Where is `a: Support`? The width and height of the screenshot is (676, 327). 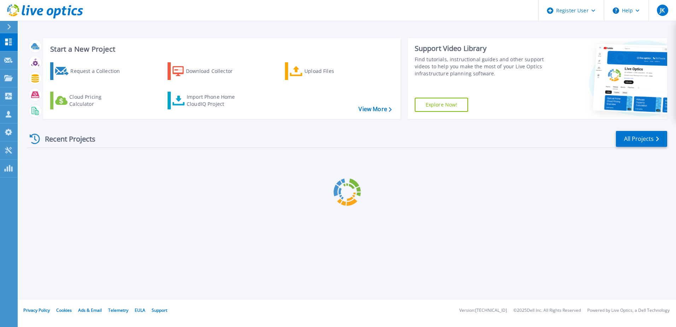 a: Support is located at coordinates (159, 310).